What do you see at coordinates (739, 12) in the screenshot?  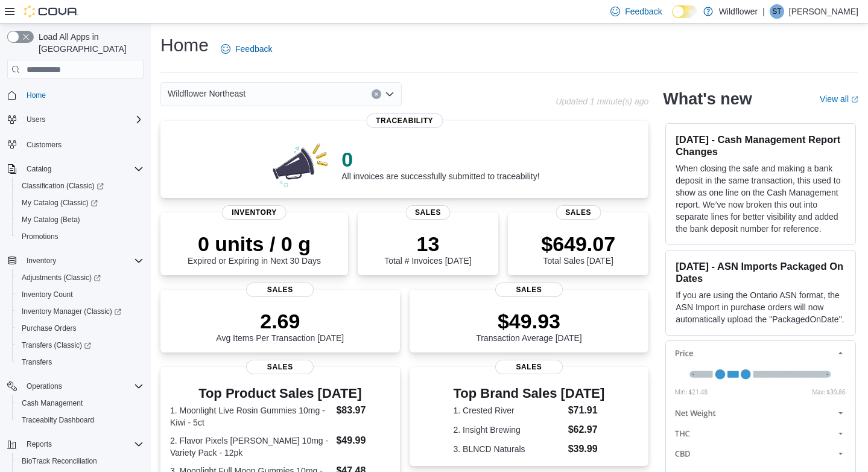 I see `p: Wildflower` at bounding box center [739, 12].